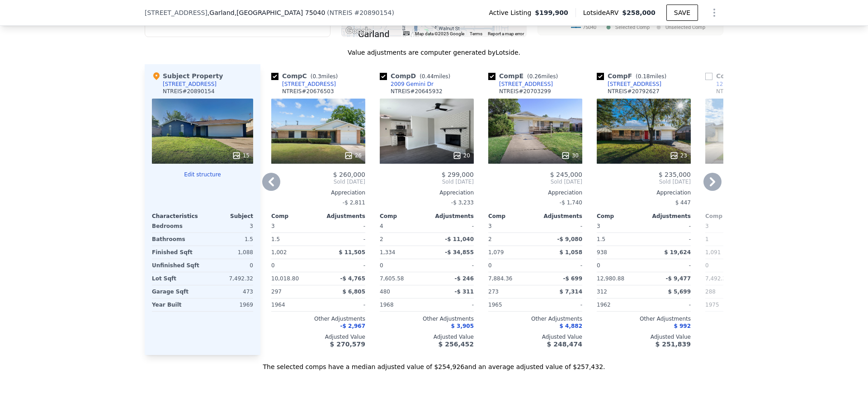 The width and height of the screenshot is (868, 393). Describe the element at coordinates (347, 344) in the screenshot. I see `span: $ 270,579` at that location.